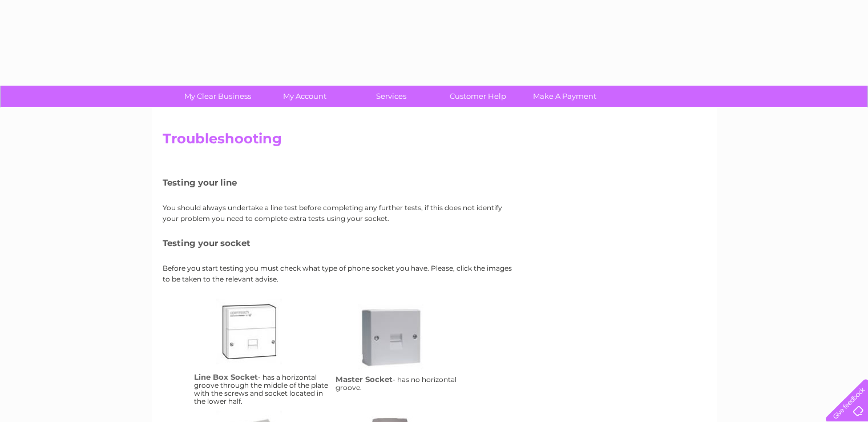 The height and width of the screenshot is (422, 868). Describe the element at coordinates (340, 274) in the screenshot. I see `p: Before you start testing you must check what type of phone socket you have. Please, click the ima...` at that location.